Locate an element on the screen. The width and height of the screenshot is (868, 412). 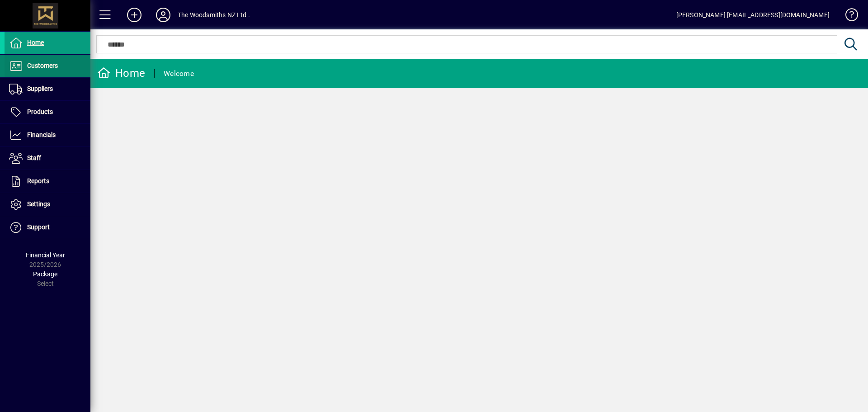
span: Home is located at coordinates (35, 43).